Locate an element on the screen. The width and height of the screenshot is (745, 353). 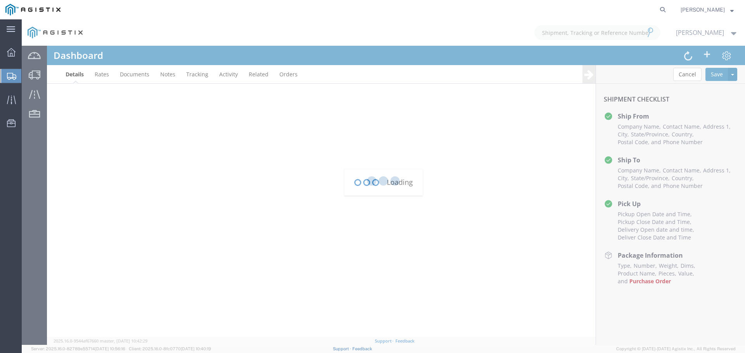
img: logo is located at coordinates (33, 10).